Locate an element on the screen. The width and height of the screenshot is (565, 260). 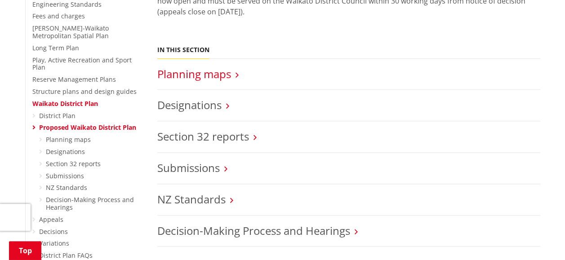
a: District Plan FAQs is located at coordinates (66, 255).